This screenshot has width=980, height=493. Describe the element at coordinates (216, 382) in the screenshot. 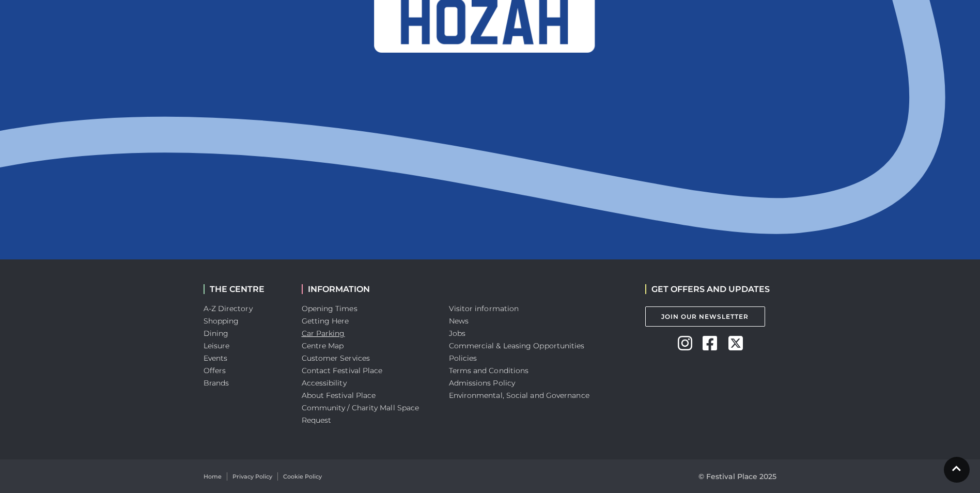

I see `a: Brands` at that location.